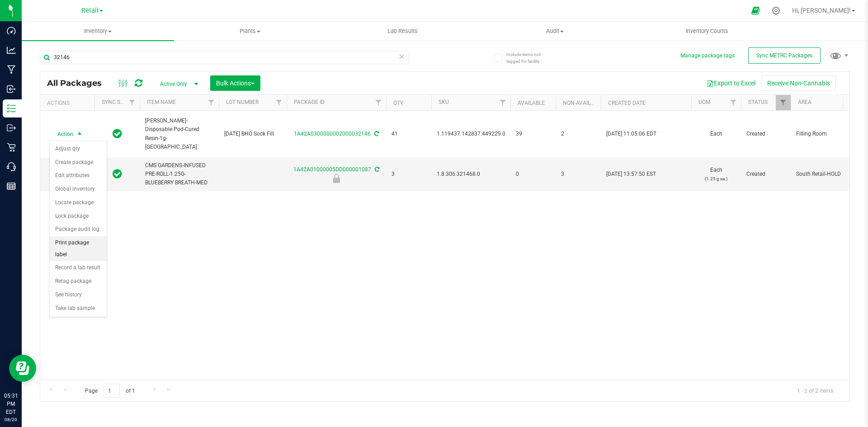  What do you see at coordinates (11, 70) in the screenshot?
I see `inline-svg: Manufacturing` at bounding box center [11, 70].